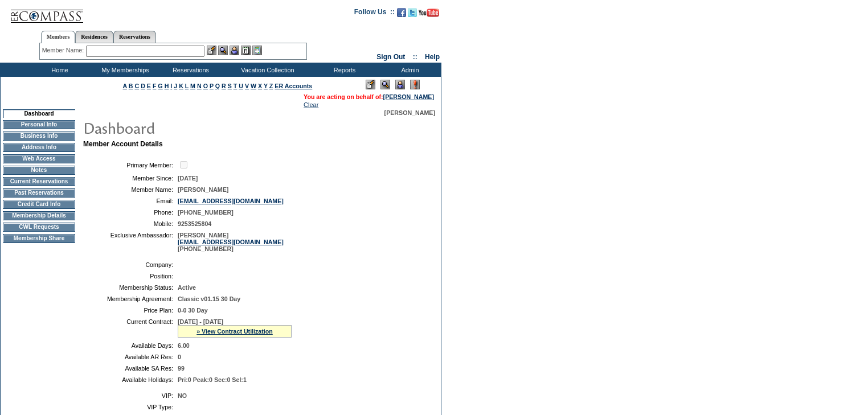 This screenshot has width=868, height=415. Describe the element at coordinates (192, 86) in the screenshot. I see `a: M` at that location.